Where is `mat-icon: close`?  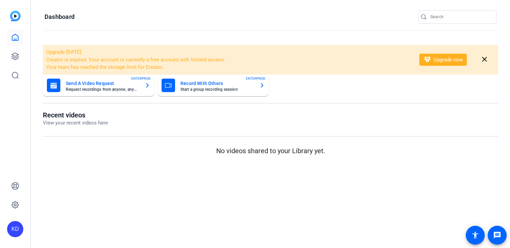 mat-icon: close is located at coordinates (484, 59).